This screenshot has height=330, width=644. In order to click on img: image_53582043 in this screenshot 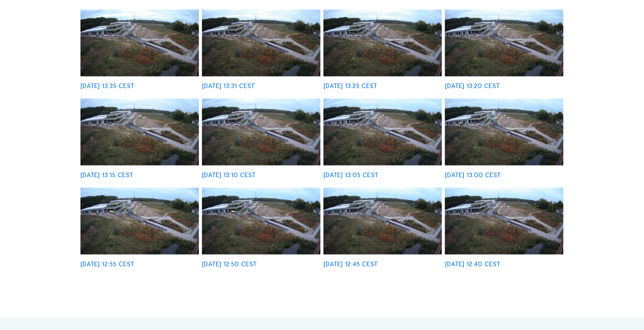, I will do `click(261, 221)`.